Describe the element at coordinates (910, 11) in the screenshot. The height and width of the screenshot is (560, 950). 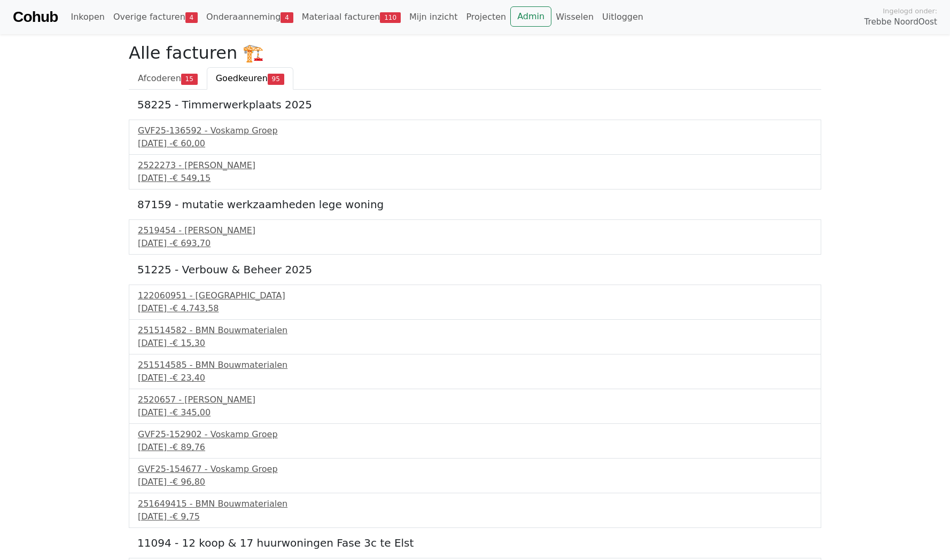
I see `span: Ingelogd onder:` at that location.